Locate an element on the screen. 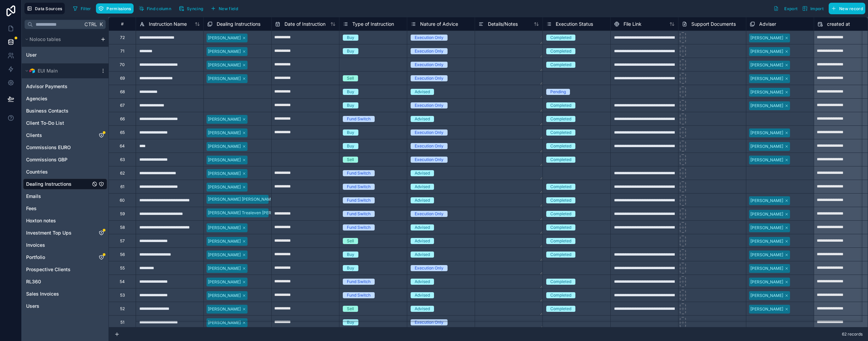 This screenshot has width=868, height=341. span: Commissions GBP is located at coordinates (47, 160).